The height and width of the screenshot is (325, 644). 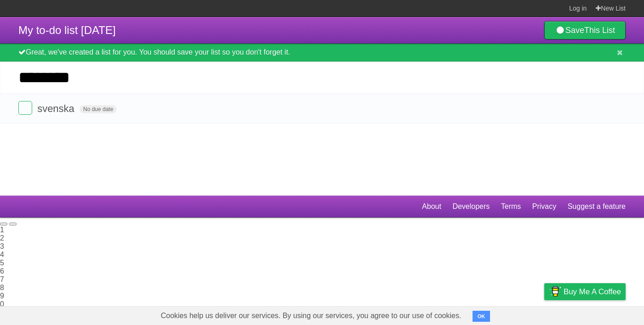 I want to click on a: Suggest a feature, so click(x=596, y=206).